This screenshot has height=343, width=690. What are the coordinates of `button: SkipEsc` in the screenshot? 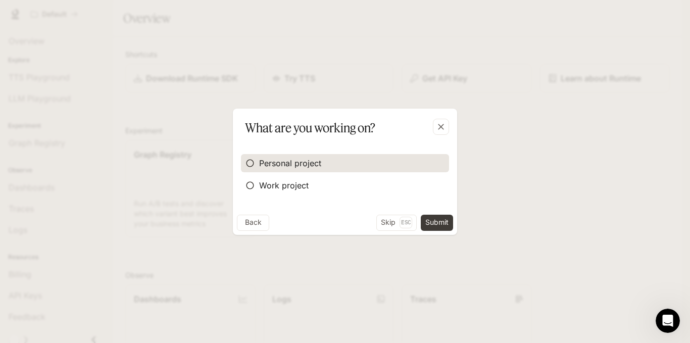 It's located at (396, 223).